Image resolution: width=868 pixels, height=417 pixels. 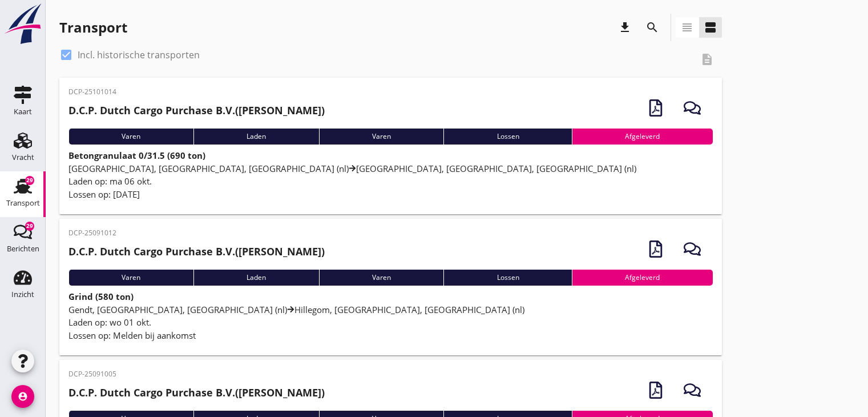 What do you see at coordinates (101, 296) in the screenshot?
I see `strong: Grind (580 ton)` at bounding box center [101, 296].